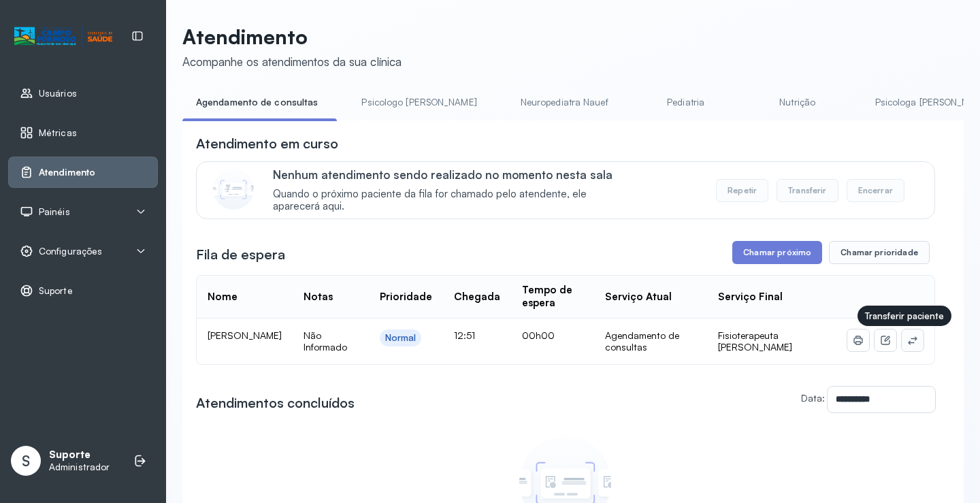 The width and height of the screenshot is (980, 503). I want to click on p: Nenhum atendimento sendo realizado no momento nesta sala, so click(453, 175).